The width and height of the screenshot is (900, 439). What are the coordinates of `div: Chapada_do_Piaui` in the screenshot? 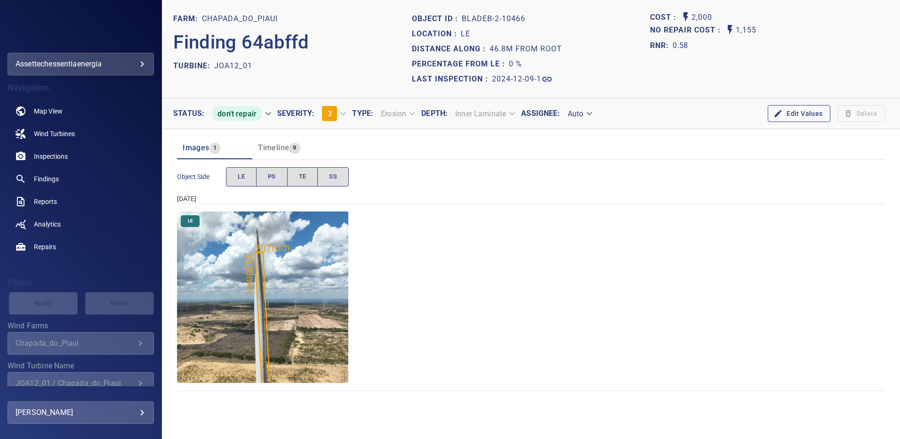 It's located at (75, 343).